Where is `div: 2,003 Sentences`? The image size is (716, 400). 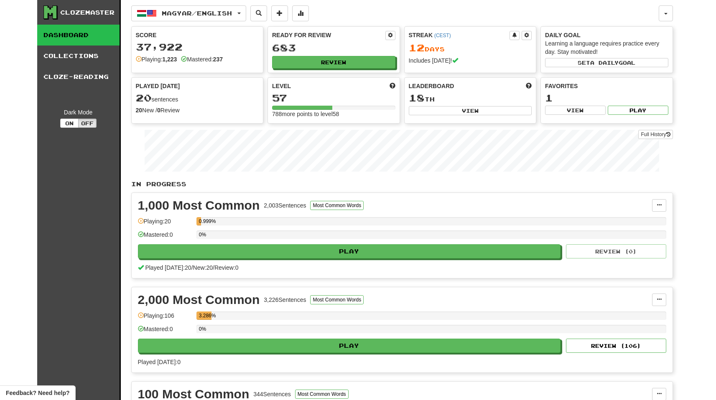
div: 2,003 Sentences is located at coordinates (285, 206).